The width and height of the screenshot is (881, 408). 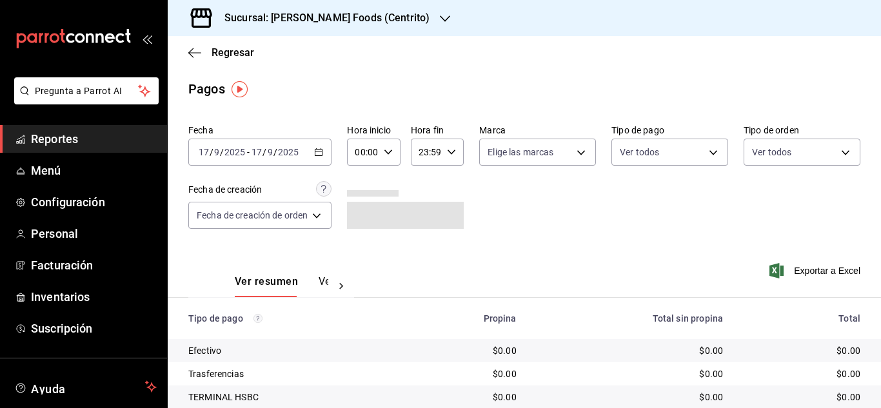 I want to click on span: Fecha de creación de orden, so click(x=252, y=215).